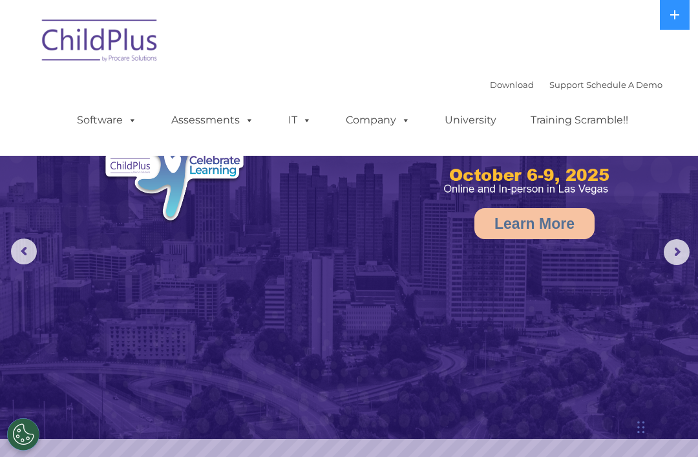 This screenshot has width=698, height=457. What do you see at coordinates (100, 43) in the screenshot?
I see `img: ChildPlus by Procare Solutions` at bounding box center [100, 43].